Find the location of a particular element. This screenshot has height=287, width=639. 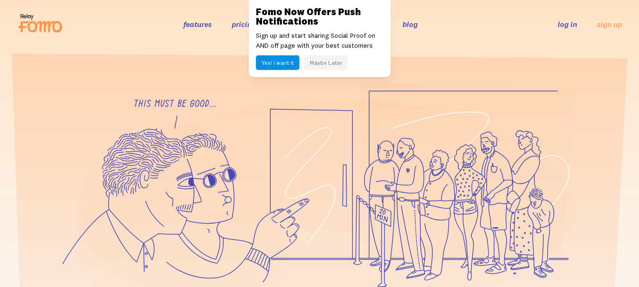

button: Yes! I want it is located at coordinates (278, 62).